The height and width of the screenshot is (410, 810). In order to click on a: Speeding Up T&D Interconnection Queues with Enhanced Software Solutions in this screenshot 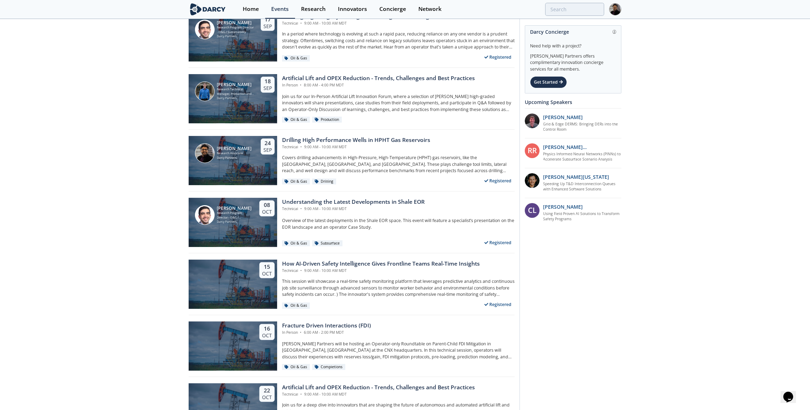, I will do `click(582, 187)`.